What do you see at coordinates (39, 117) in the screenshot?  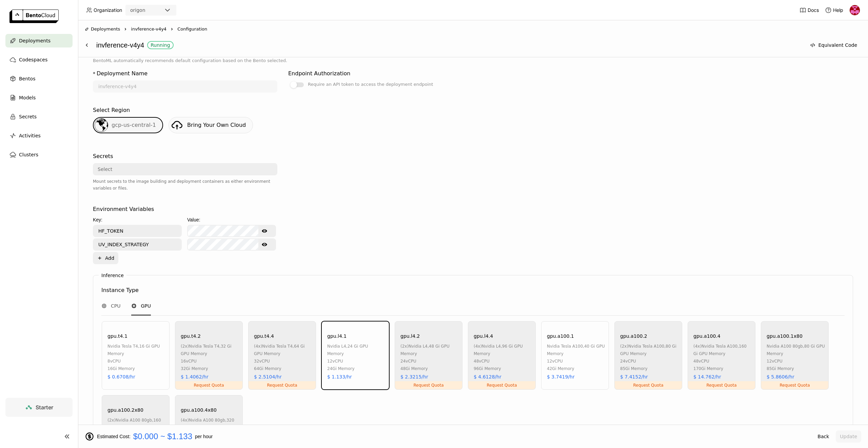 I see `a: Secrets` at bounding box center [39, 117].